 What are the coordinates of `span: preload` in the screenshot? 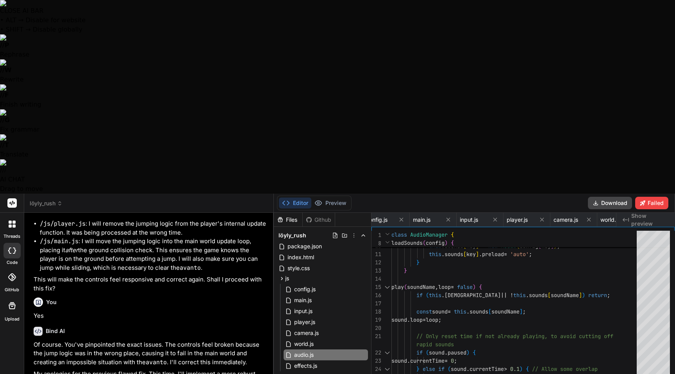 It's located at (493, 254).